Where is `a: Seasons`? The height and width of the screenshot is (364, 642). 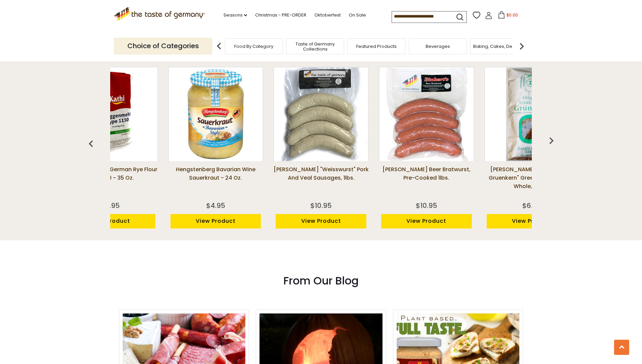
a: Seasons is located at coordinates (235, 15).